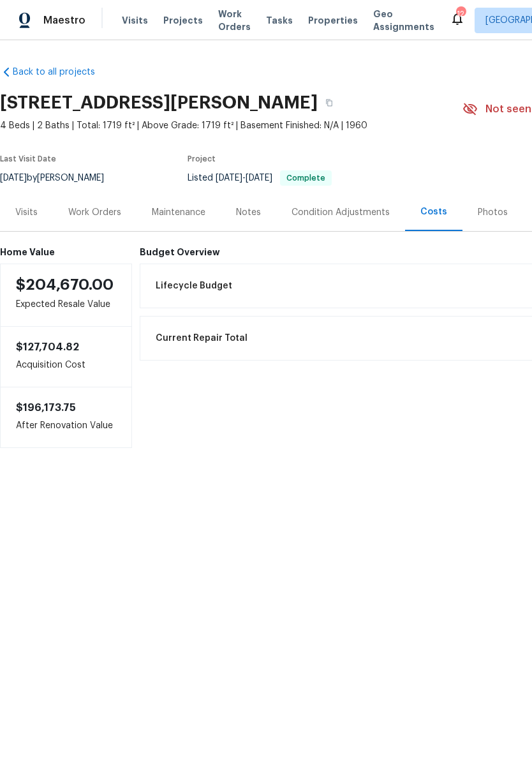 Image resolution: width=532 pixels, height=762 pixels. Describe the element at coordinates (404, 20) in the screenshot. I see `span: Geo Assignments` at that location.